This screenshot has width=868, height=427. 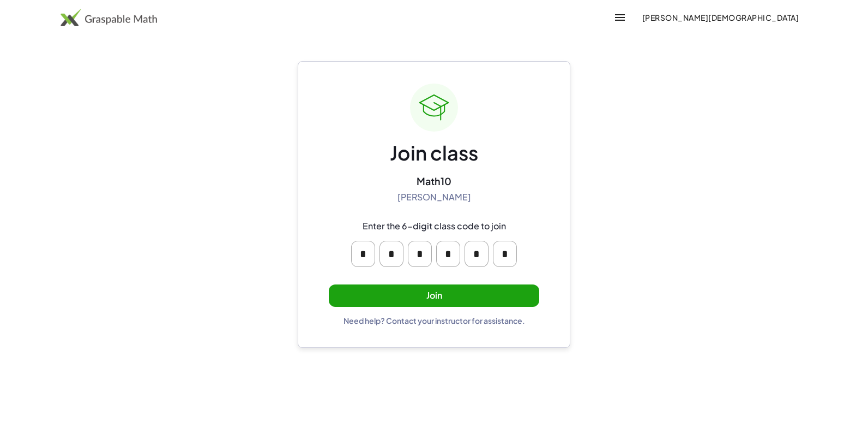 What do you see at coordinates (448, 254) in the screenshot?
I see `input: Please enter OTP character 4` at bounding box center [448, 254].